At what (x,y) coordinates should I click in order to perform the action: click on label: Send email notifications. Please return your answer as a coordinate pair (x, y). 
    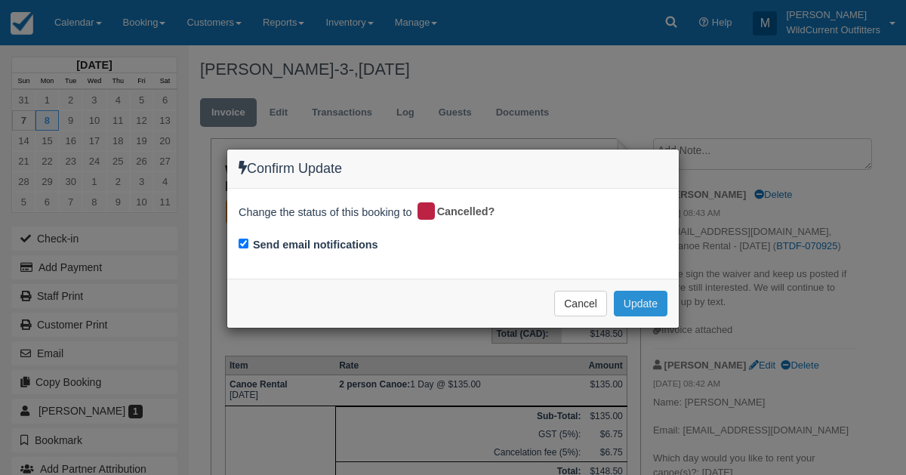
    Looking at the image, I should click on (316, 245).